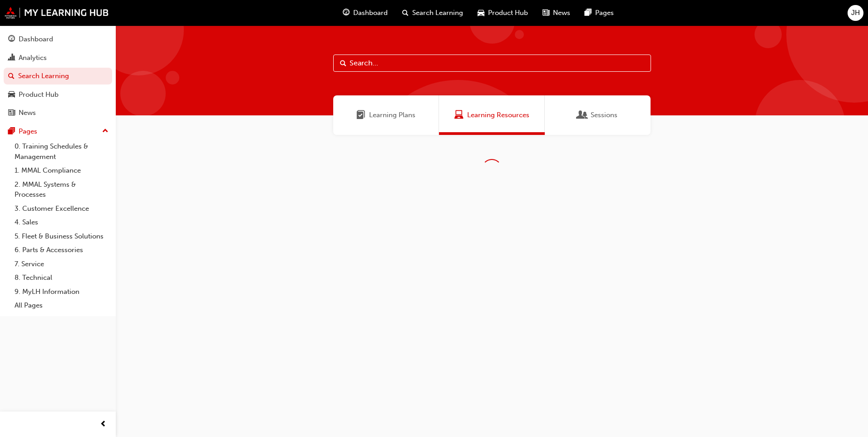 The width and height of the screenshot is (868, 437). I want to click on a: Product Hub, so click(58, 94).